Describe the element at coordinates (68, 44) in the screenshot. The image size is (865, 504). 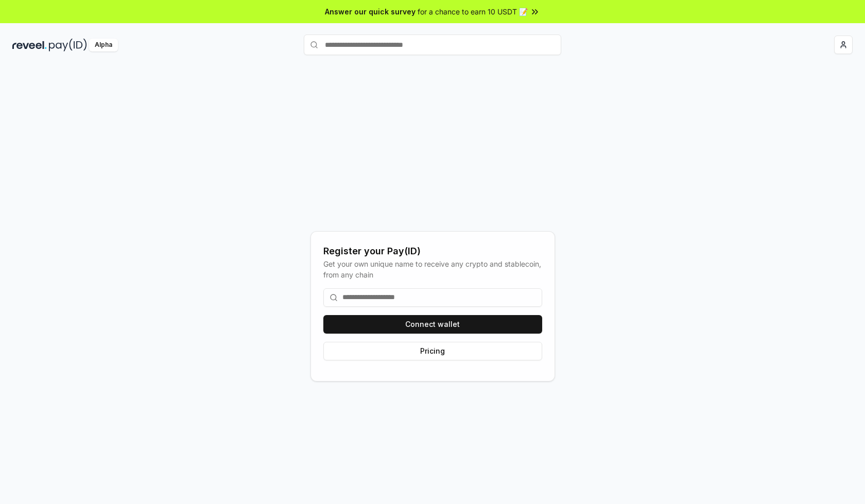
I see `img: pay_id` at that location.